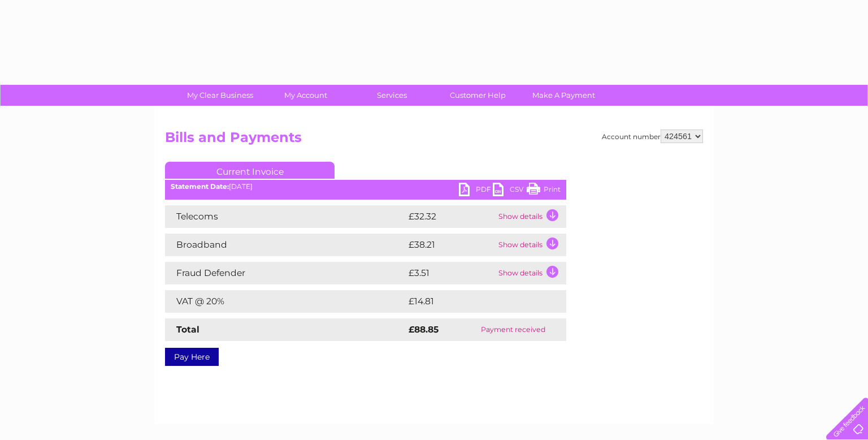 The height and width of the screenshot is (440, 868). Describe the element at coordinates (306, 95) in the screenshot. I see `a: My Account` at that location.